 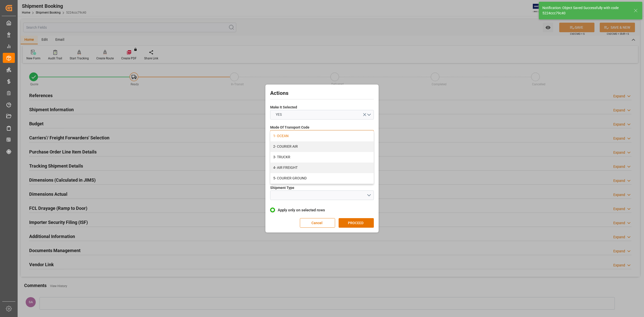 I want to click on span: YES, so click(x=279, y=114).